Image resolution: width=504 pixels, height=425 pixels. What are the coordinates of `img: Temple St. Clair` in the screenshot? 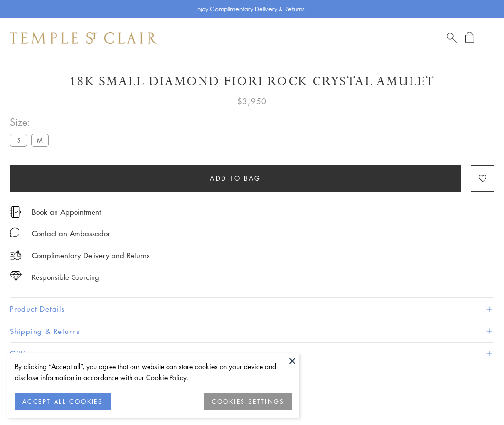 It's located at (83, 38).